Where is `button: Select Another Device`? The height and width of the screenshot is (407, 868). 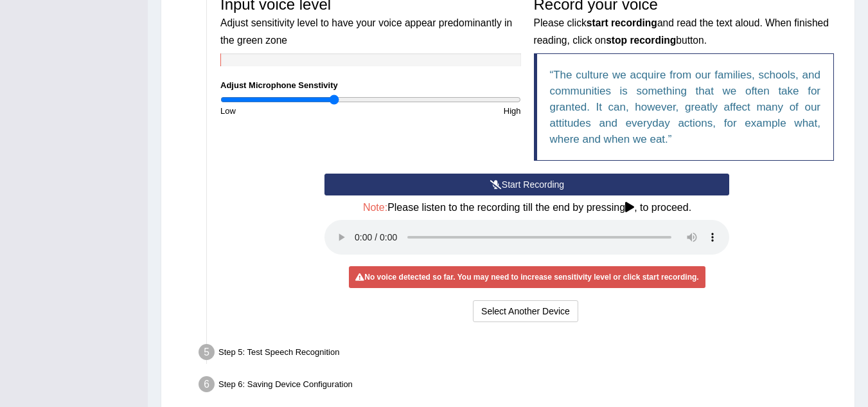
button: Select Another Device is located at coordinates (526, 311).